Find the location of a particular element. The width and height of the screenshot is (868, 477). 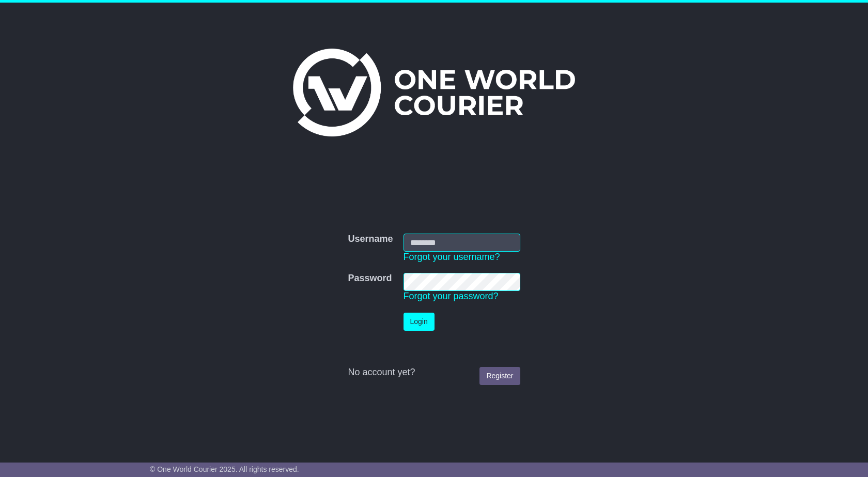

img: One World is located at coordinates (434, 92).